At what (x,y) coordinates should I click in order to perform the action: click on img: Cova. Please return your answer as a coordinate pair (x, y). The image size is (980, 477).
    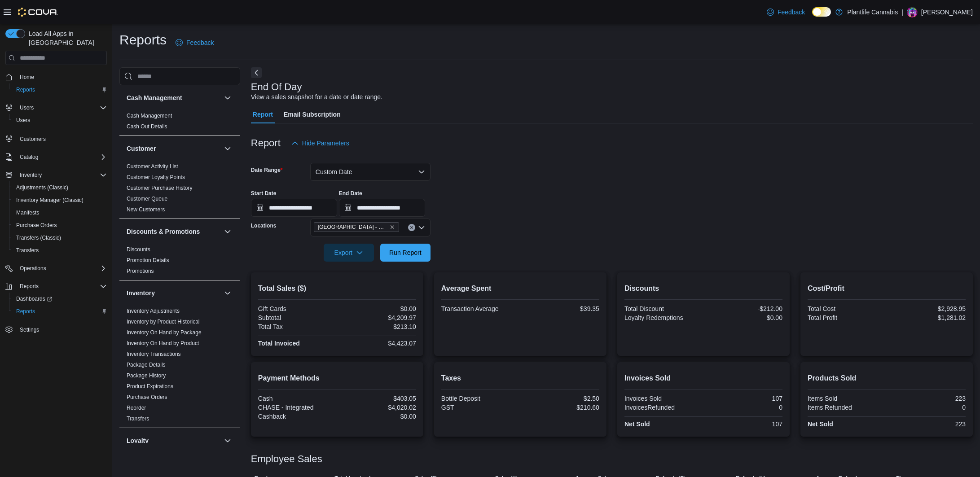
    Looking at the image, I should click on (37, 12).